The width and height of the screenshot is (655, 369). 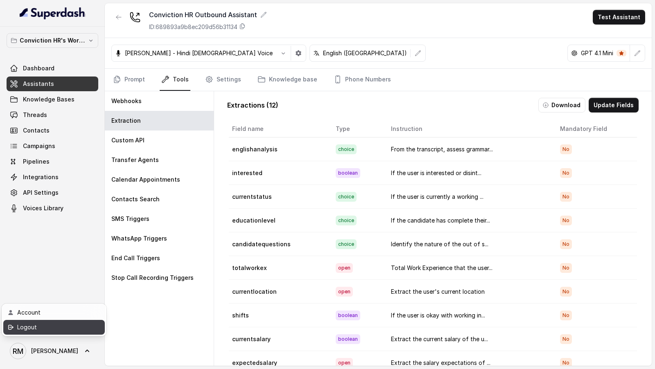 I want to click on div: Account, so click(x=52, y=313).